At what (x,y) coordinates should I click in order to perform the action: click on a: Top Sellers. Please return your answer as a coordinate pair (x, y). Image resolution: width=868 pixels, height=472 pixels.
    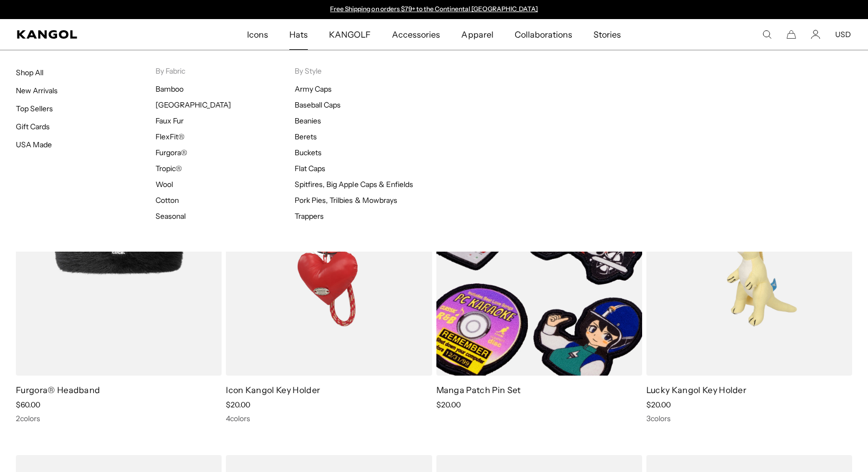
    Looking at the image, I should click on (34, 109).